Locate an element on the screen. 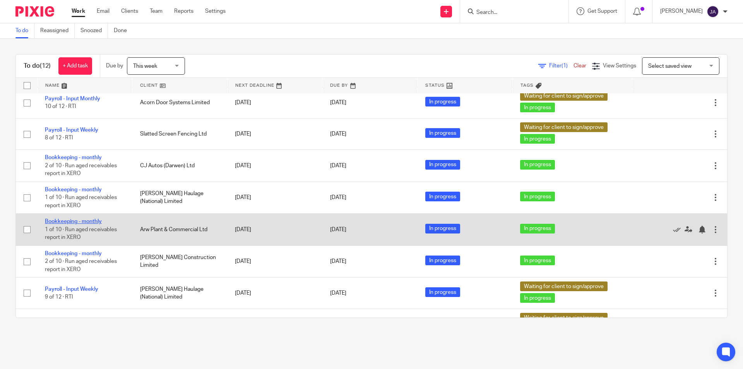  a: Team is located at coordinates (156, 11).